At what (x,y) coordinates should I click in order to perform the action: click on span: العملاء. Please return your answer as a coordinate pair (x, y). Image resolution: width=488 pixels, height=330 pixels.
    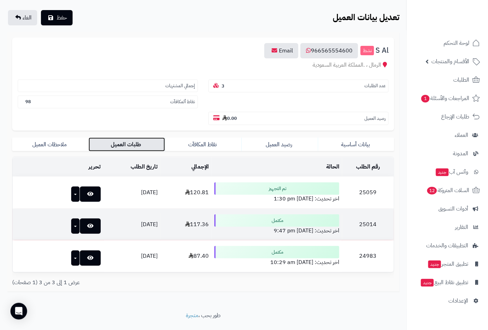
    Looking at the image, I should click on (461, 135).